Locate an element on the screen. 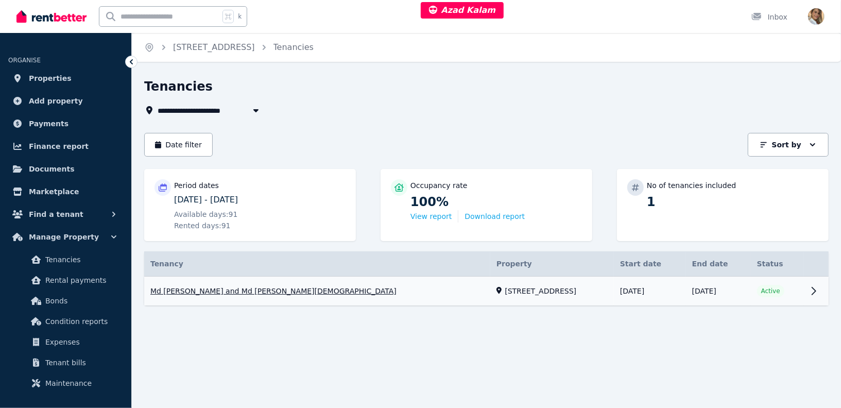  span: Payments is located at coordinates (48, 124).